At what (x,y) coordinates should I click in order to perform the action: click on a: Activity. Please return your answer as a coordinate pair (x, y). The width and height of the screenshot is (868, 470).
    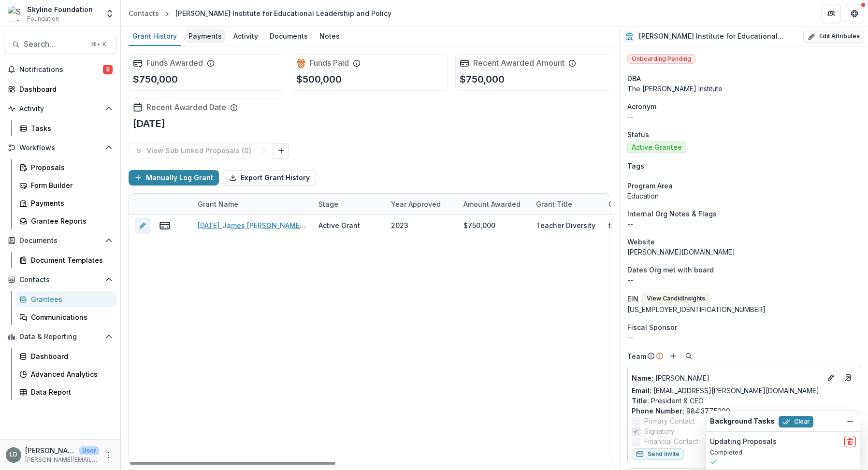
    Looking at the image, I should click on (245, 37).